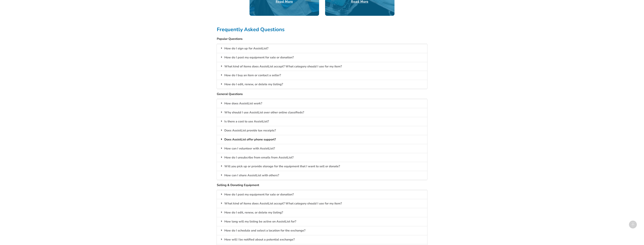 The image size is (644, 245). Describe the element at coordinates (322, 30) in the screenshot. I see `h2: Frequently Asked Questions` at that location.